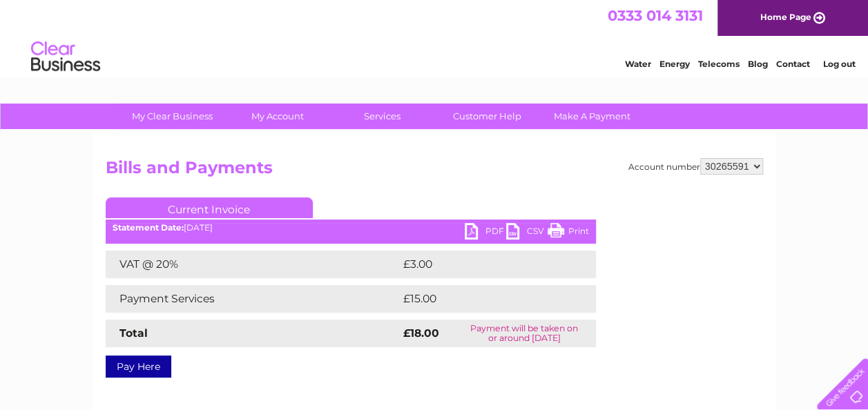  Describe the element at coordinates (638, 63) in the screenshot. I see `a: Water` at that location.